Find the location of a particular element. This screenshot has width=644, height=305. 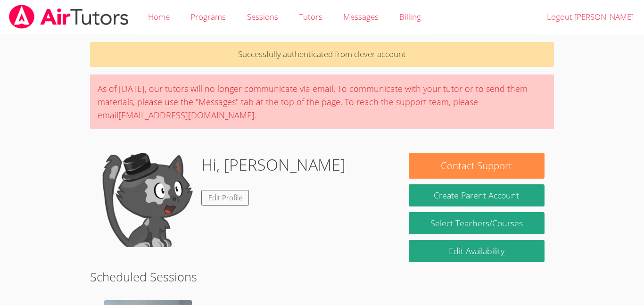

span: Messages is located at coordinates (361, 17).